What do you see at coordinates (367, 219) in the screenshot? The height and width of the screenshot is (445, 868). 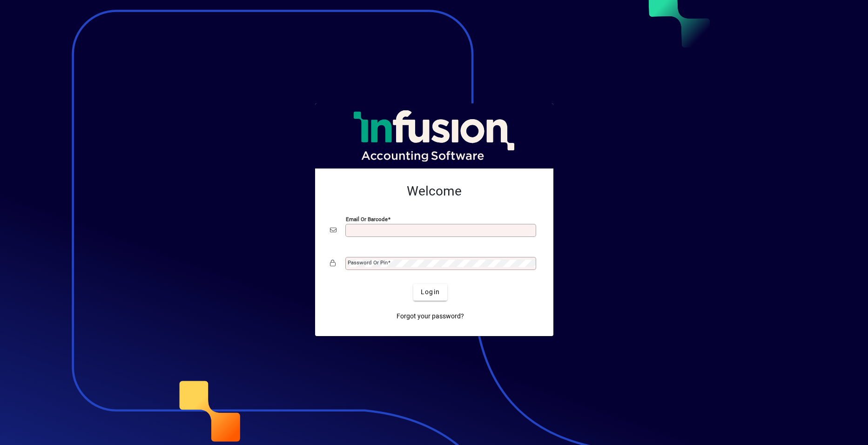 I see `mat-label: Email or Barcode` at bounding box center [367, 219].